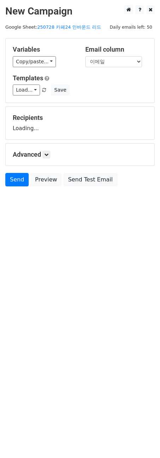 The height and width of the screenshot is (458, 160). What do you see at coordinates (46, 180) in the screenshot?
I see `a: Preview` at bounding box center [46, 180].